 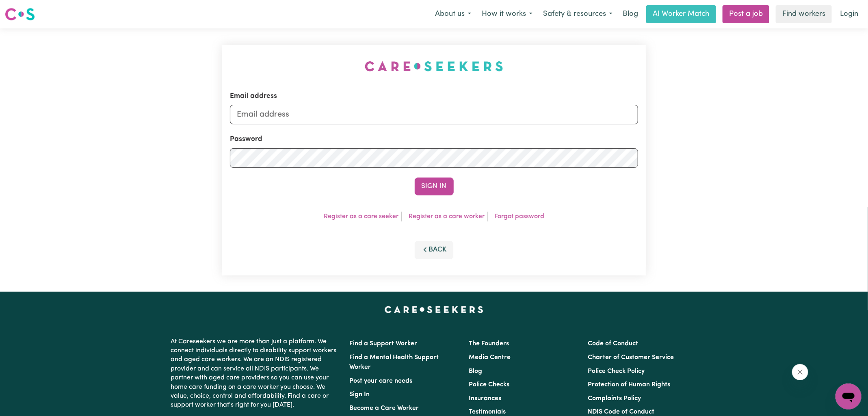 I want to click on a: Find a Mental Health Support Worker, so click(x=394, y=362).